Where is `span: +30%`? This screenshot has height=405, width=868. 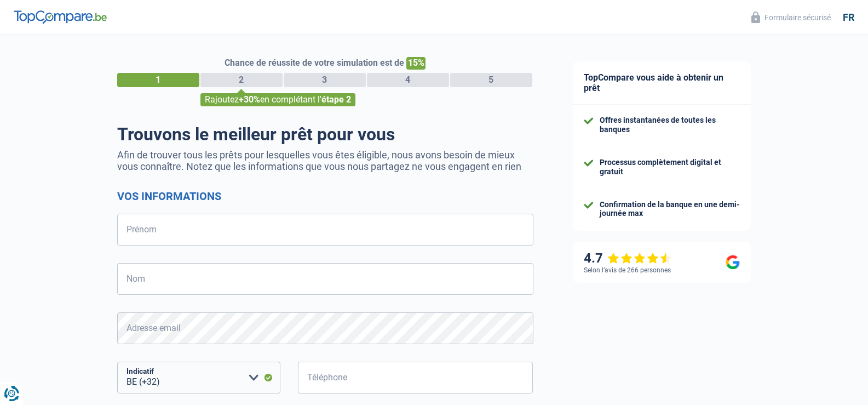 span: +30% is located at coordinates (249, 99).